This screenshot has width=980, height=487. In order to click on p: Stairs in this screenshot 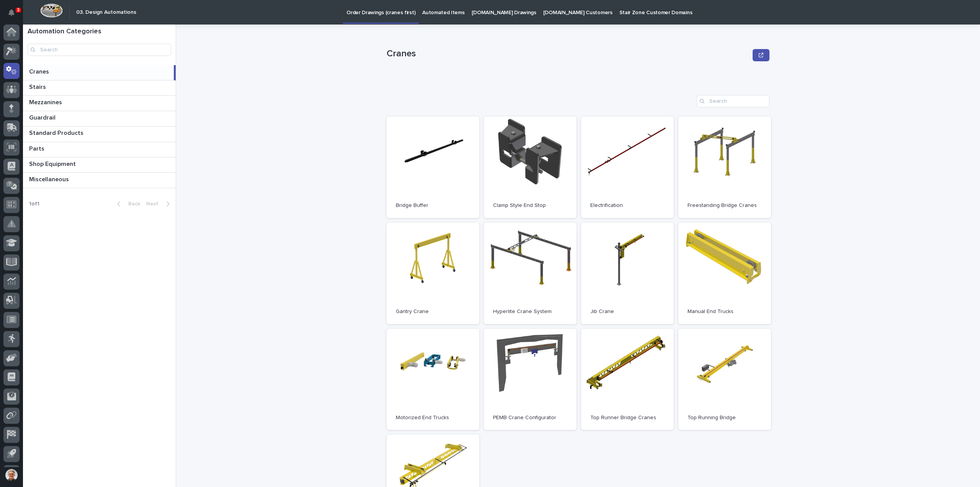, I will do `click(38, 86)`.